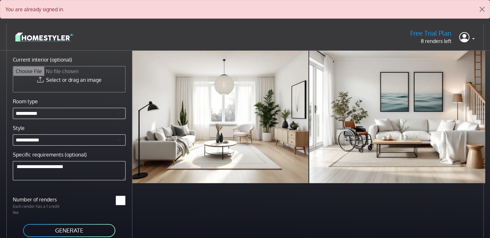 Image resolution: width=490 pixels, height=238 pixels. Describe the element at coordinates (482, 9) in the screenshot. I see `button: Close` at that location.